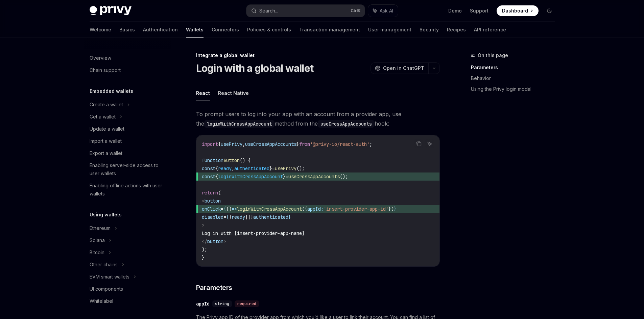 The image size is (644, 319). What do you see at coordinates (127, 70) in the screenshot?
I see `a: Chain support` at bounding box center [127, 70].